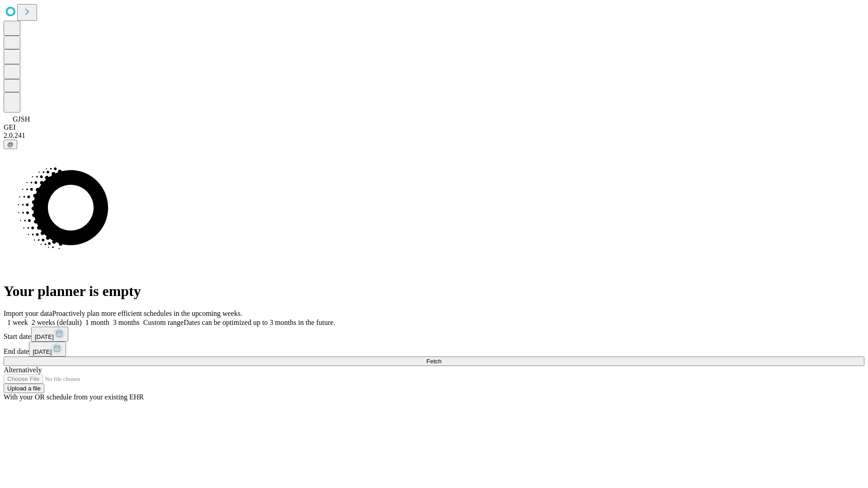 The image size is (868, 488). Describe the element at coordinates (22, 370) in the screenshot. I see `span: Alternatively` at that location.